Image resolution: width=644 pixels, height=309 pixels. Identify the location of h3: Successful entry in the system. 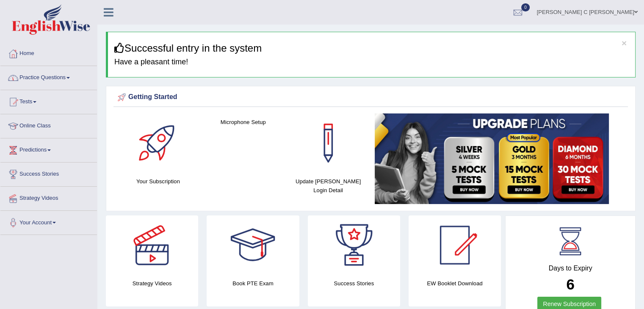
(372, 48).